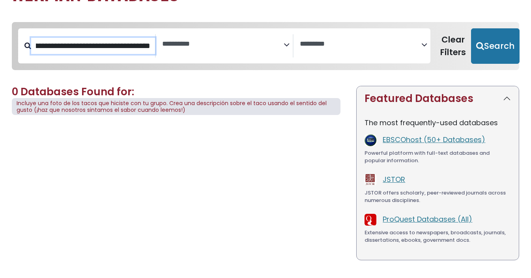 This screenshot has height=278, width=531. I want to click on nav: Search filters, so click(265, 46).